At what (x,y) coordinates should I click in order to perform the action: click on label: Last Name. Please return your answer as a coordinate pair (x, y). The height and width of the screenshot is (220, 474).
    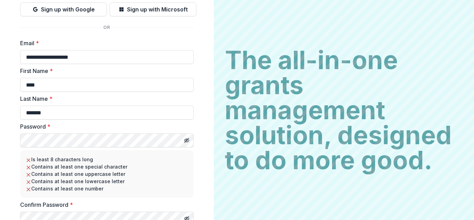
    Looking at the image, I should click on (105, 99).